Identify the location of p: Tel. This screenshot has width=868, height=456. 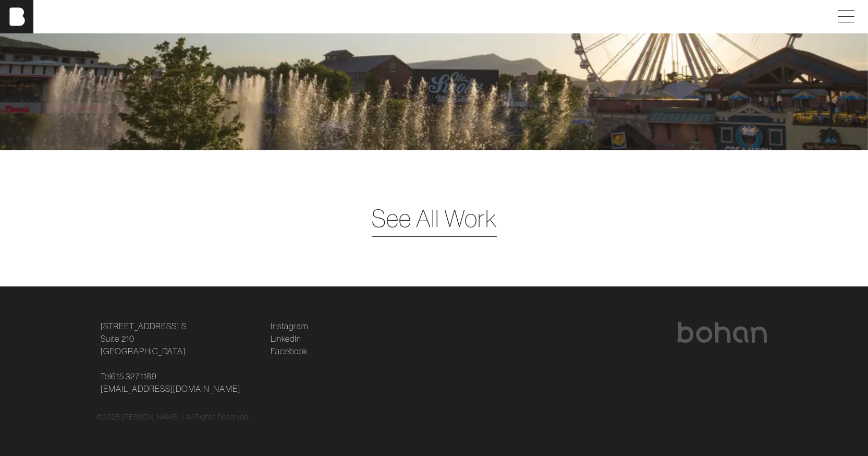
(180, 382).